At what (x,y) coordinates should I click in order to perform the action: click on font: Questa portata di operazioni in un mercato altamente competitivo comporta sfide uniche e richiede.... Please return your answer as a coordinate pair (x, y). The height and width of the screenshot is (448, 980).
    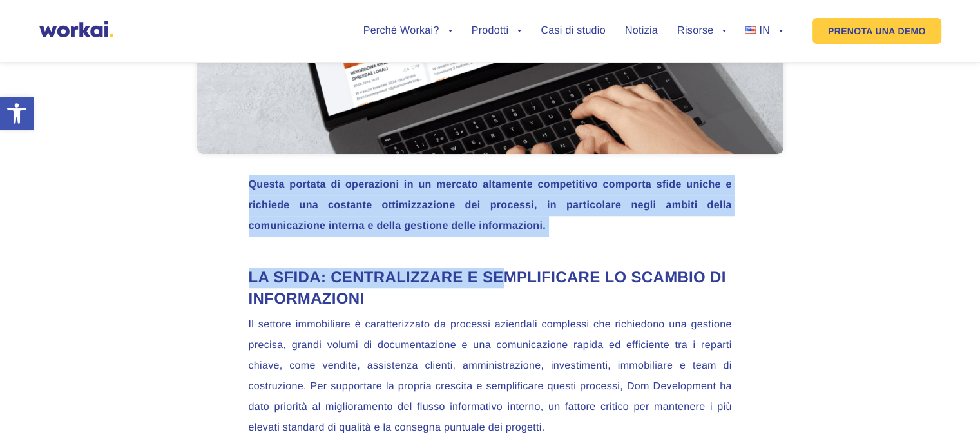
    Looking at the image, I should click on (490, 205).